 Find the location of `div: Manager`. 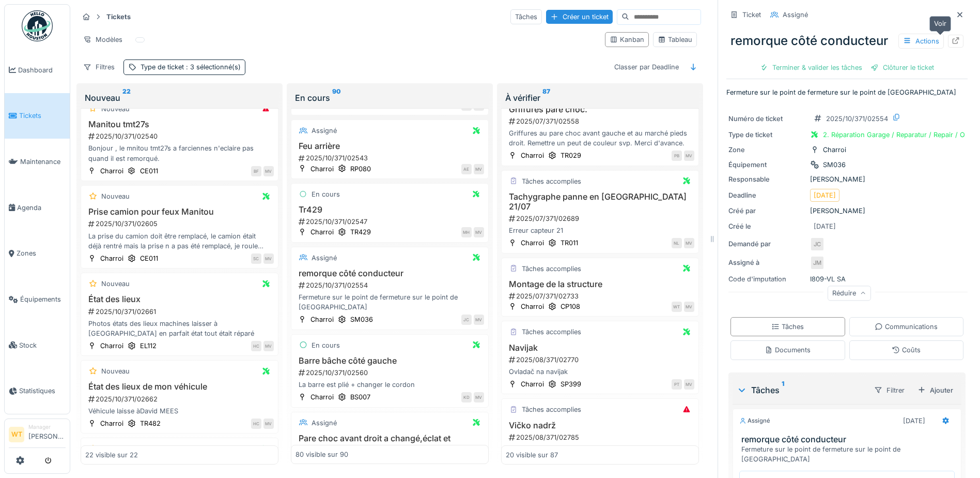

div: Manager is located at coordinates (47, 427).